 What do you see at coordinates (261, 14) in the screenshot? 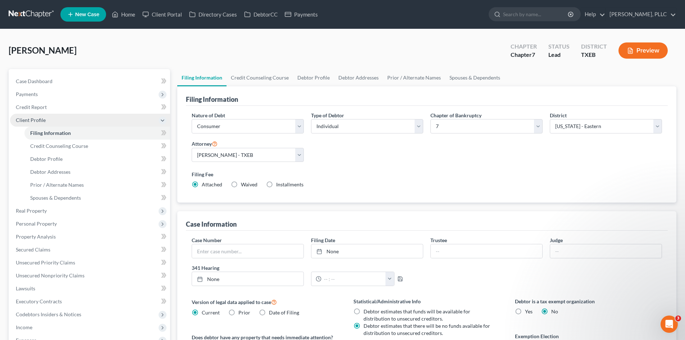
I see `a: DebtorCC` at bounding box center [261, 14].